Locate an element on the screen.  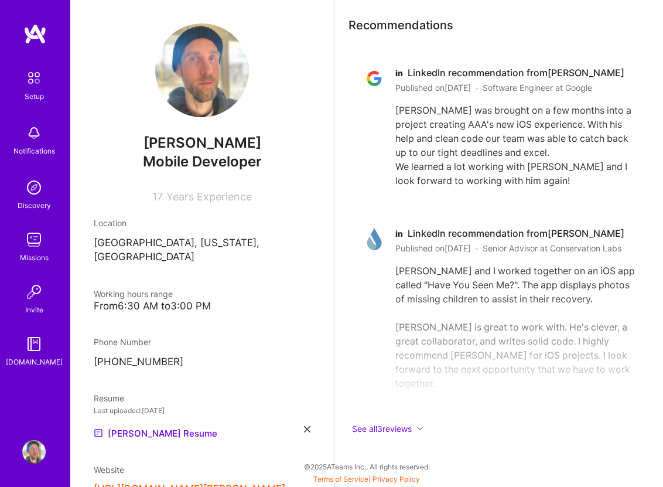
div: Add other links is located at coordinates (109, 469).